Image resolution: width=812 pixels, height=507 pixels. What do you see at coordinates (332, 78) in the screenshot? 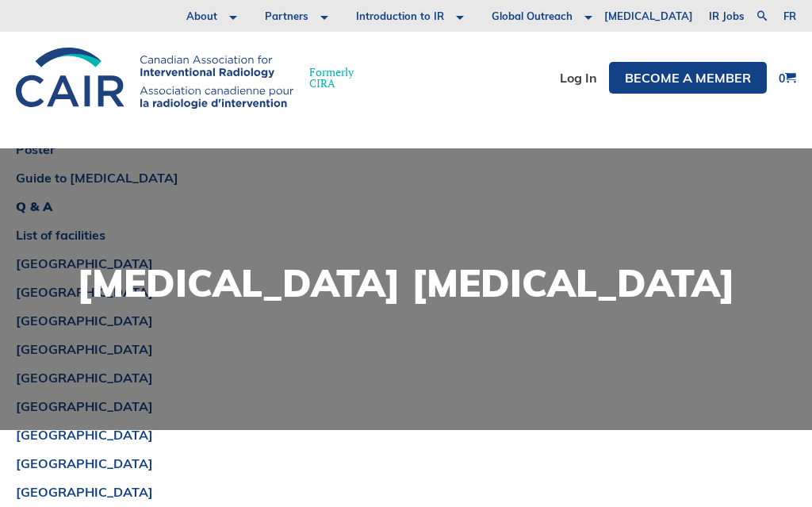
I see `span: Formerly CIRA` at bounding box center [332, 78].